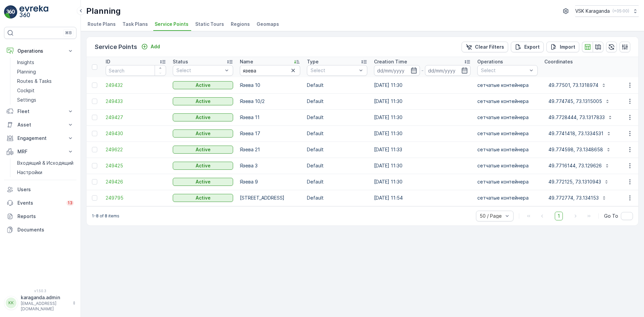 This screenshot has height=317, width=644. I want to click on button: VSK Karaganda(+05:00), so click(607, 11).